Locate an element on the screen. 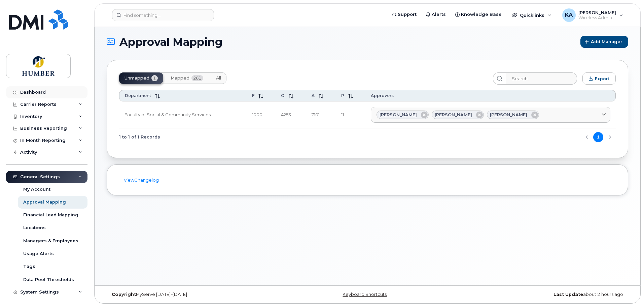 The width and height of the screenshot is (644, 307). span: 261 is located at coordinates (197, 78).